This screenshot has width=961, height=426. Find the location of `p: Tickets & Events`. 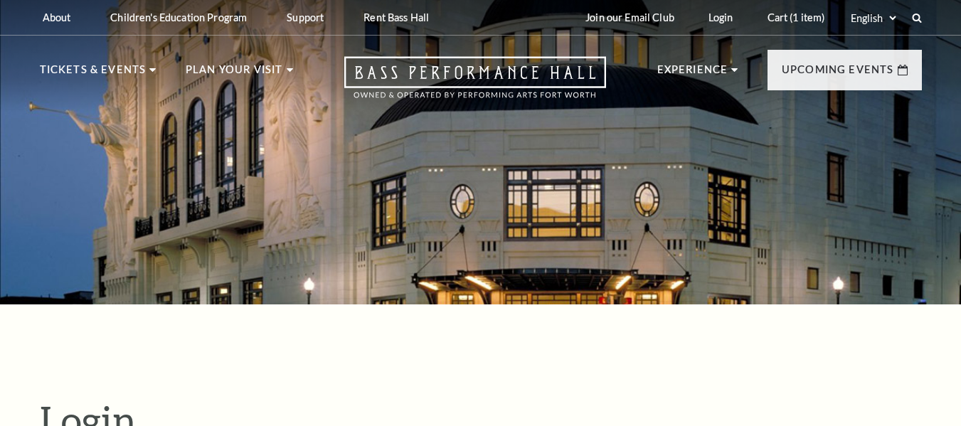

p: Tickets & Events is located at coordinates (93, 74).